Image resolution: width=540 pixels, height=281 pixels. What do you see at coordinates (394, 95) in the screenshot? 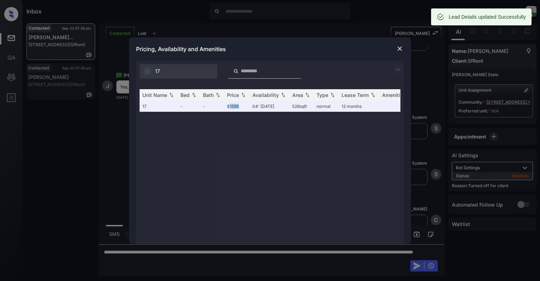
I see `div: Amenities` at bounding box center [394, 95].